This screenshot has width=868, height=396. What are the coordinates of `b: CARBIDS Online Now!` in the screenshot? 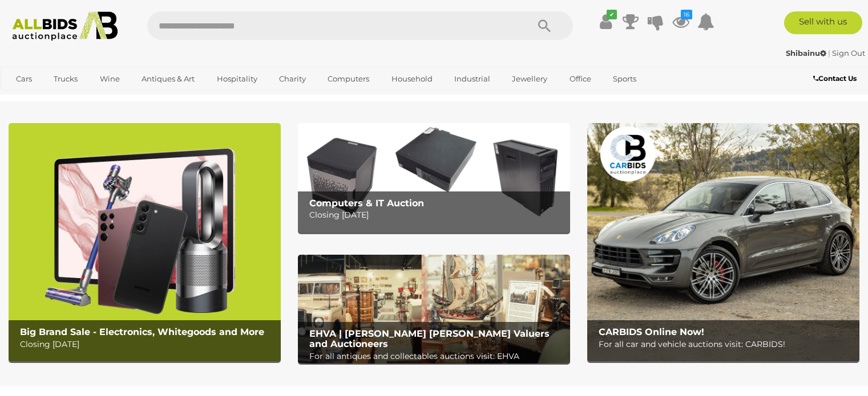 It's located at (651, 332).